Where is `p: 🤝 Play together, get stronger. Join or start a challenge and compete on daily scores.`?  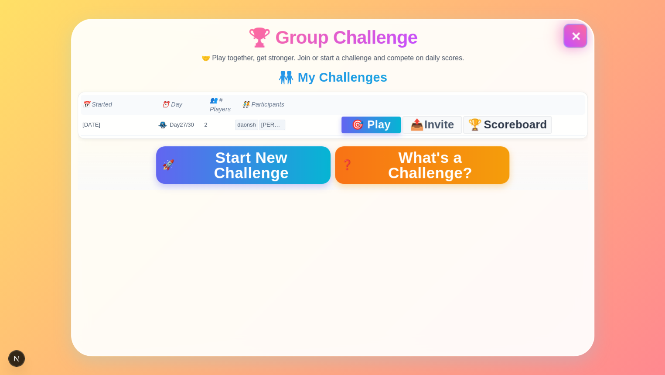
p: 🤝 Play together, get stronger. Join or start a challenge and compete on daily scores. is located at coordinates (332, 58).